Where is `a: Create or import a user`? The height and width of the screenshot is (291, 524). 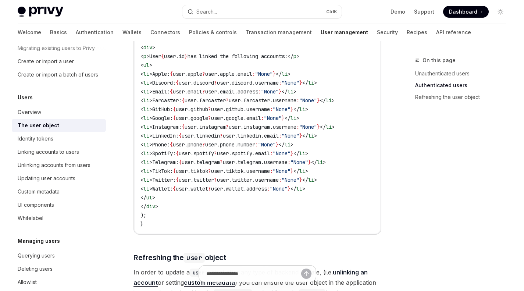 a: Create or import a user is located at coordinates (59, 61).